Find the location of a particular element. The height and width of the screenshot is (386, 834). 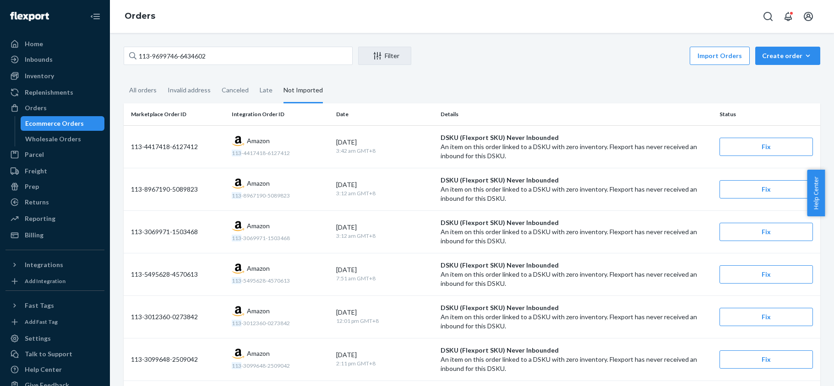

div: Add Integration is located at coordinates (45, 281).